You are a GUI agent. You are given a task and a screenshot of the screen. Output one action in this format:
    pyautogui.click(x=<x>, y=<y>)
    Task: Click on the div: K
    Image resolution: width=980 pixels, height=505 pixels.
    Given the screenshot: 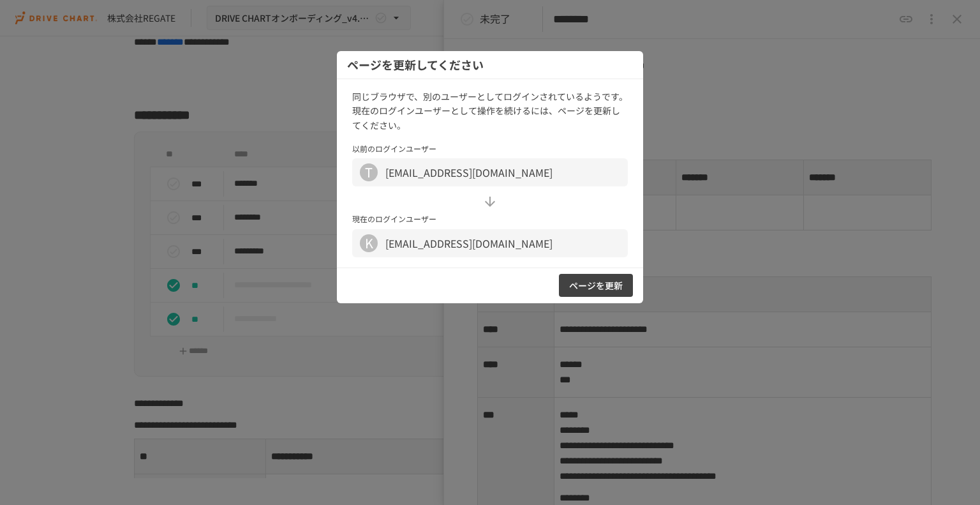 What is the action you would take?
    pyautogui.click(x=369, y=243)
    